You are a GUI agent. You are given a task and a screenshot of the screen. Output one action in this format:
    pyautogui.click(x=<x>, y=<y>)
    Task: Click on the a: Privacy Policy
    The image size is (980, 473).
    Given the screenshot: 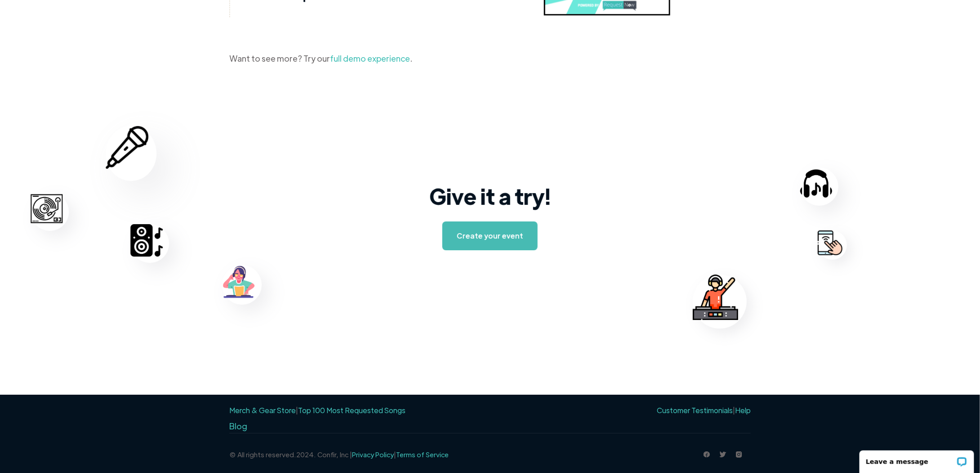 What is the action you would take?
    pyautogui.click(x=373, y=454)
    